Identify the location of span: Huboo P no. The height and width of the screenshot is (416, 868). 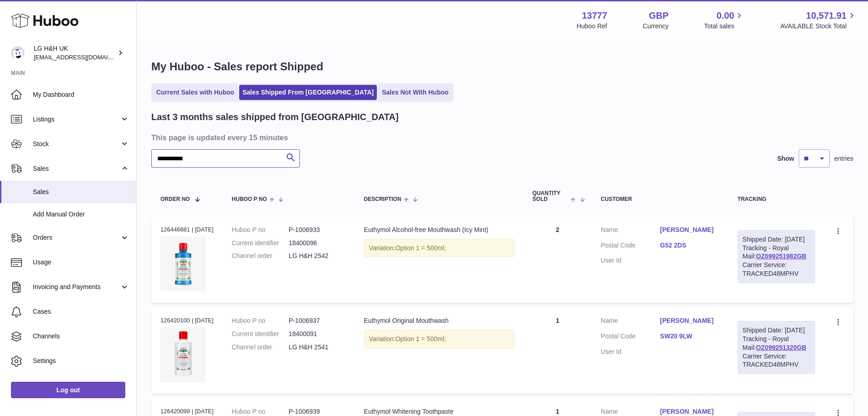
(249, 199).